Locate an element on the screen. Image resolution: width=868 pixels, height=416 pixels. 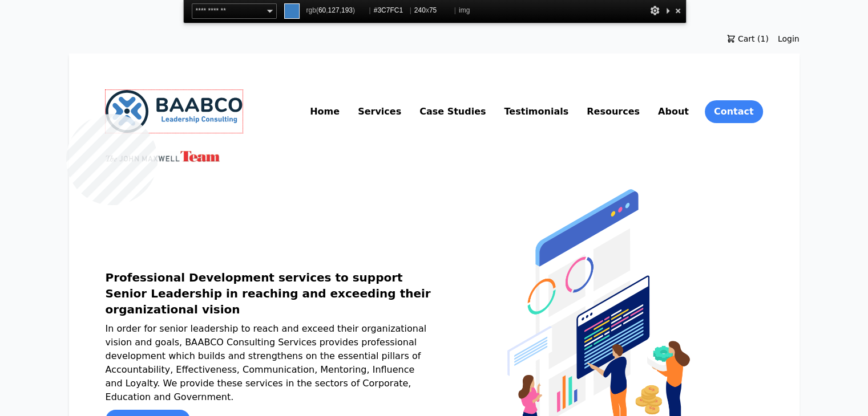
a: Login is located at coordinates (789, 39).